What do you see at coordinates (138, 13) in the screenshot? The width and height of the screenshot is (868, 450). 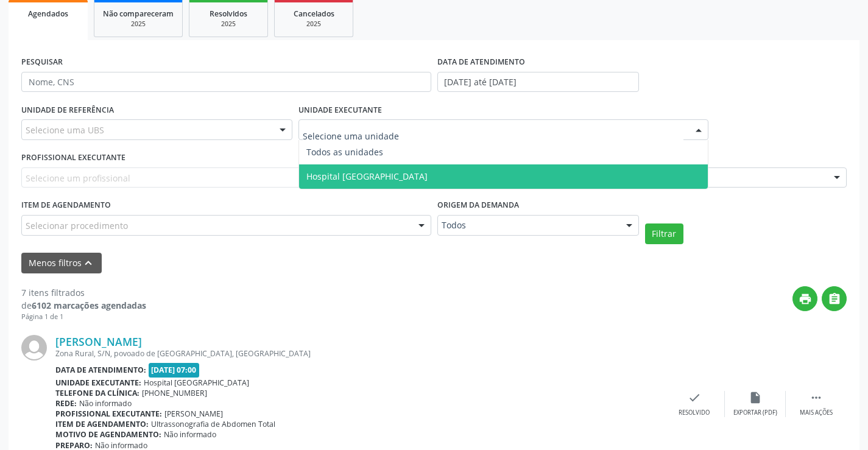 I see `span: Não compareceram` at bounding box center [138, 13].